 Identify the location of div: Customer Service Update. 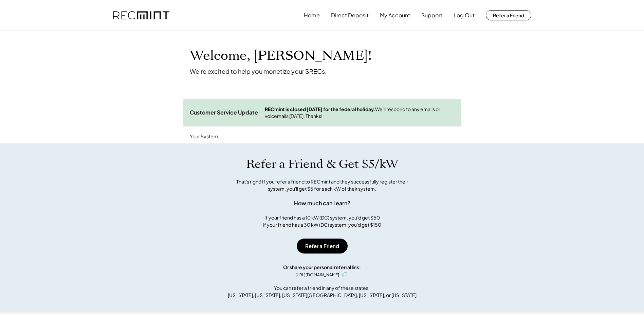
(224, 112).